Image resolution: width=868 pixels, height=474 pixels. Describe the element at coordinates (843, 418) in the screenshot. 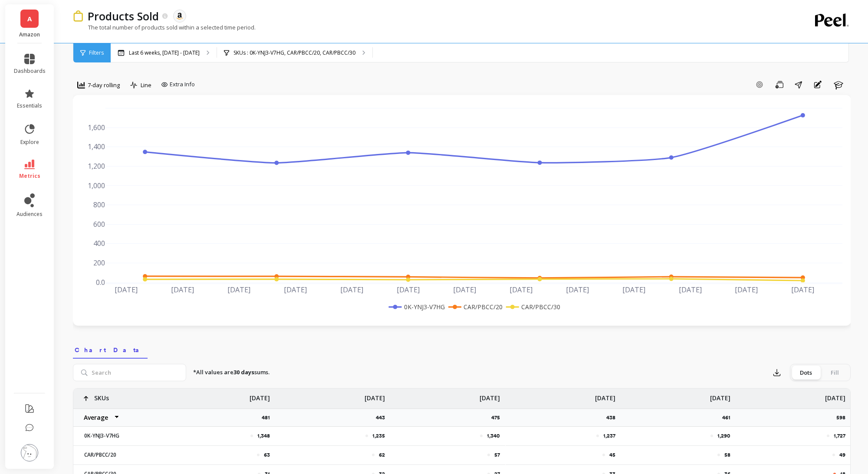

I see `p: 598` at that location.